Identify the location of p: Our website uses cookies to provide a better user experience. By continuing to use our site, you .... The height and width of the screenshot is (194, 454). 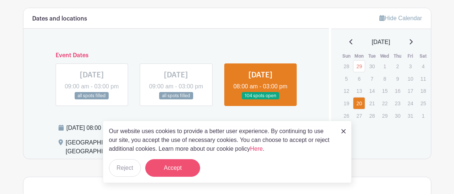
(221, 140).